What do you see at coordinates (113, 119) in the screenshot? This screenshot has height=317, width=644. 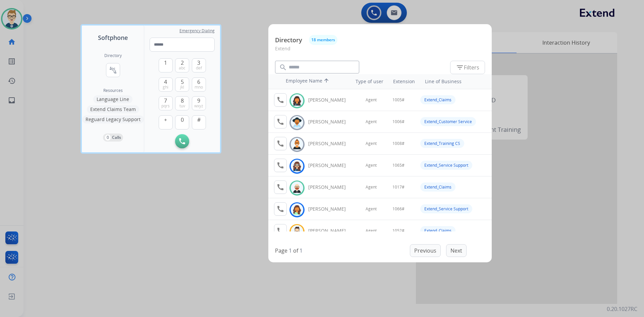 I see `button: Reguard Legacy Support` at bounding box center [113, 119].